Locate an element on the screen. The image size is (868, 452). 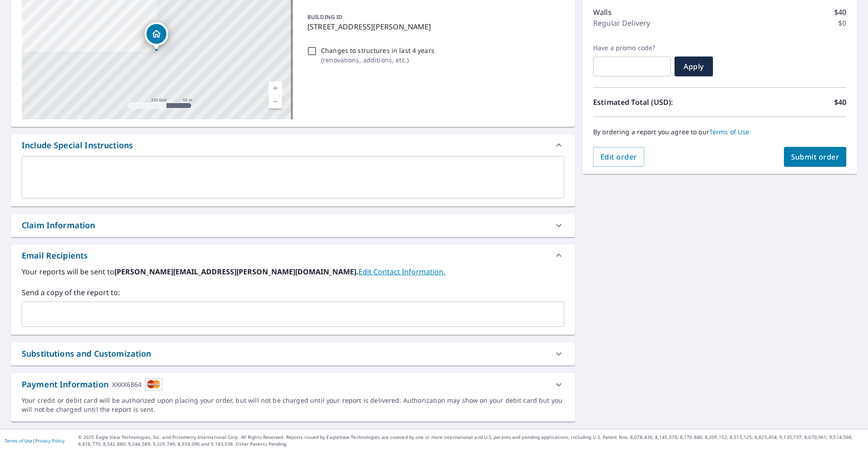
span: Submit order is located at coordinates (815, 157).